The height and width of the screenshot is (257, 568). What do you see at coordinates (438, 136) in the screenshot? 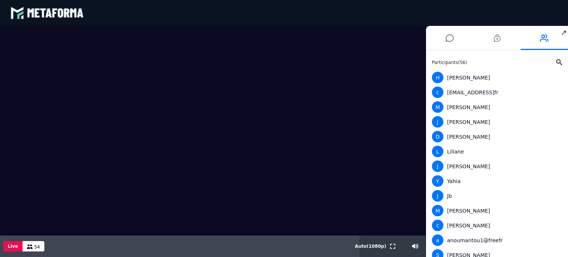
I see `span: D` at bounding box center [438, 136].